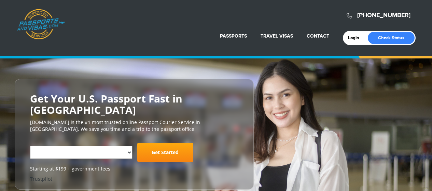  What do you see at coordinates (277, 36) in the screenshot?
I see `a: Travel Visas` at bounding box center [277, 36].